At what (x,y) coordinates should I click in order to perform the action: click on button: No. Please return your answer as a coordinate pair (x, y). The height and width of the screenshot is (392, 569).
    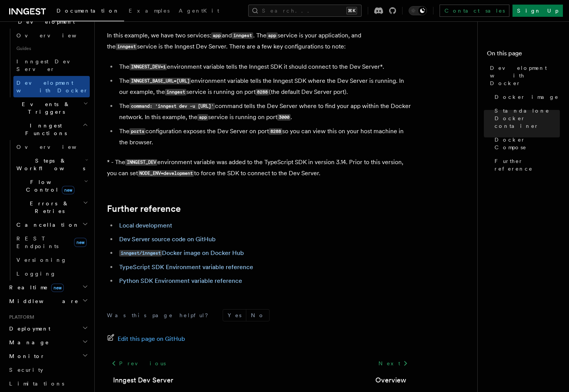
    Looking at the image, I should click on (258, 315).